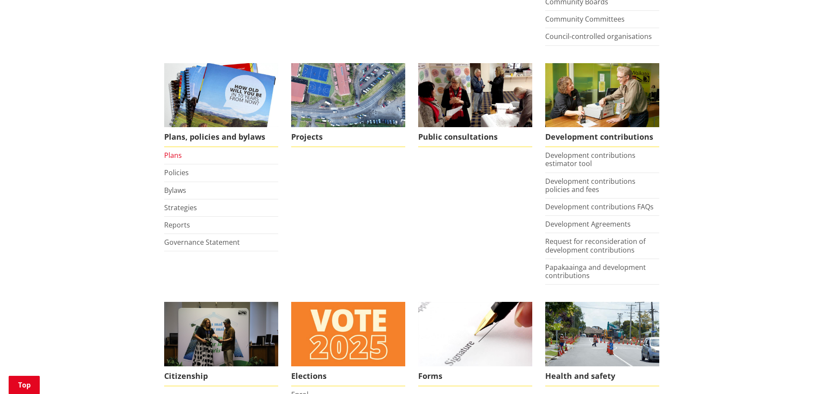  What do you see at coordinates (475, 334) in the screenshot?
I see `img: Find a form to complete` at bounding box center [475, 334].